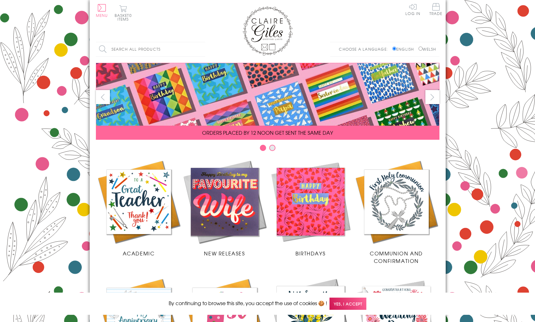 This screenshot has height=322, width=535. What do you see at coordinates (225, 208) in the screenshot?
I see `a: New Releases` at bounding box center [225, 208].